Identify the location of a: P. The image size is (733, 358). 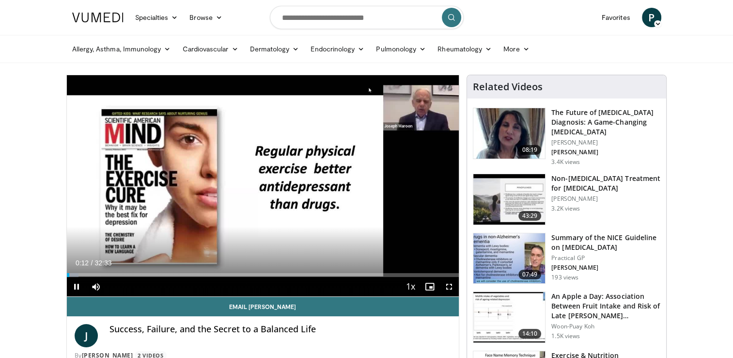
(652, 17).